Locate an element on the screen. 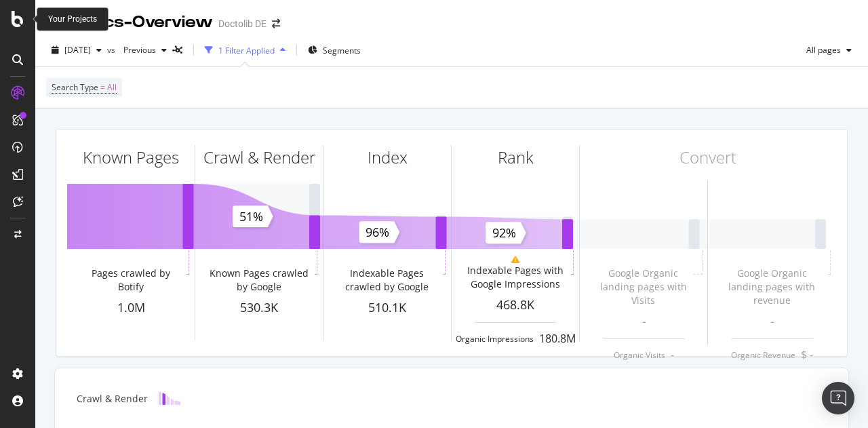  button: Segments is located at coordinates (334, 50).